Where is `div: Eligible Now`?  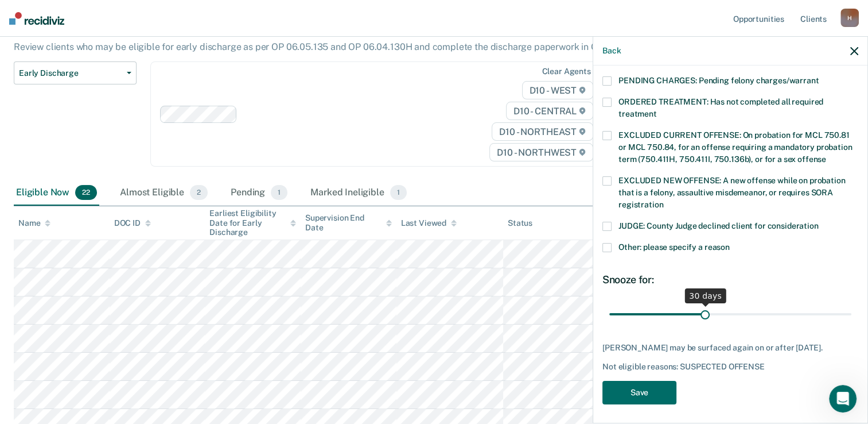 div: Eligible Now is located at coordinates (57, 193).